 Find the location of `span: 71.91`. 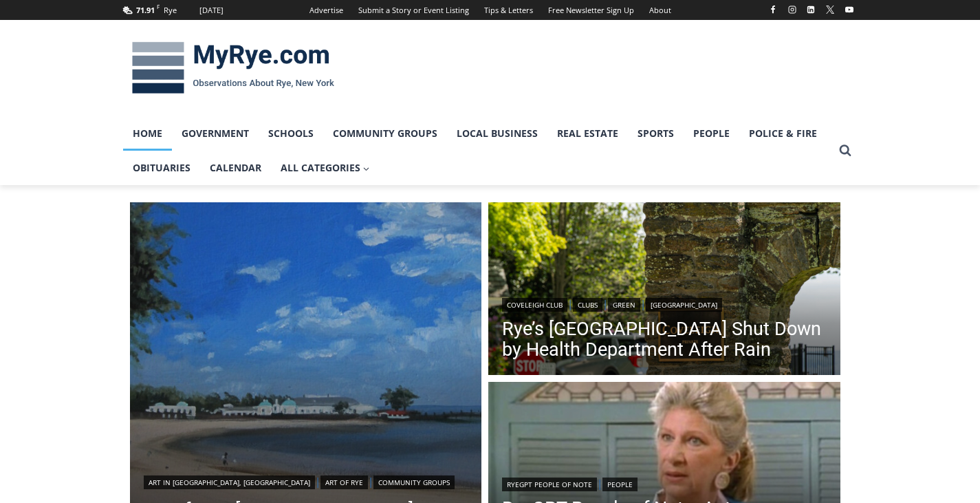

span: 71.91 is located at coordinates (145, 9).